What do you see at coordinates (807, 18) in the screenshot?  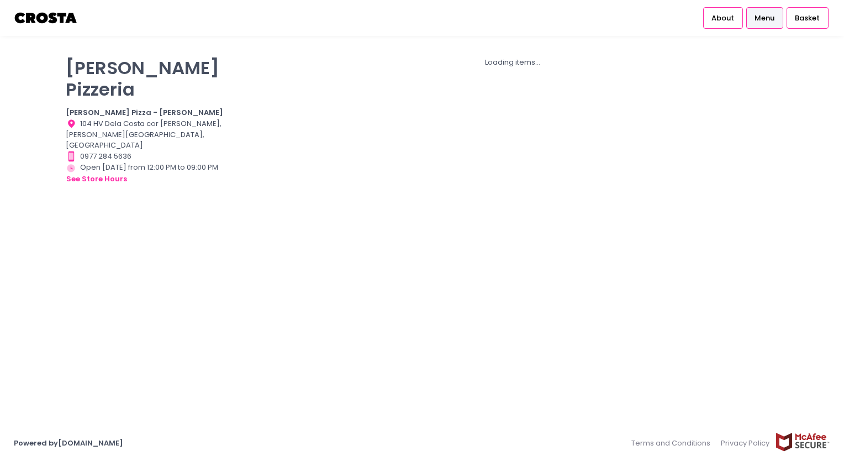 I see `span: Basket` at bounding box center [807, 18].